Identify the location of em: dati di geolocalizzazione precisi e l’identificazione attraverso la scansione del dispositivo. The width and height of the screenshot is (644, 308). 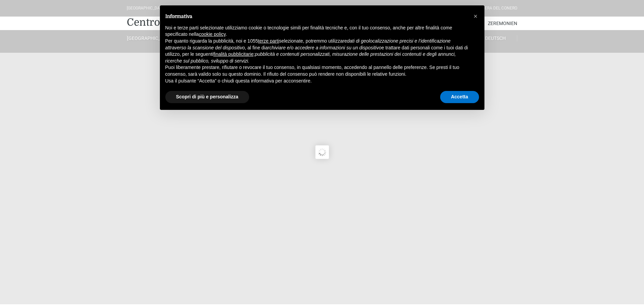
(308, 44).